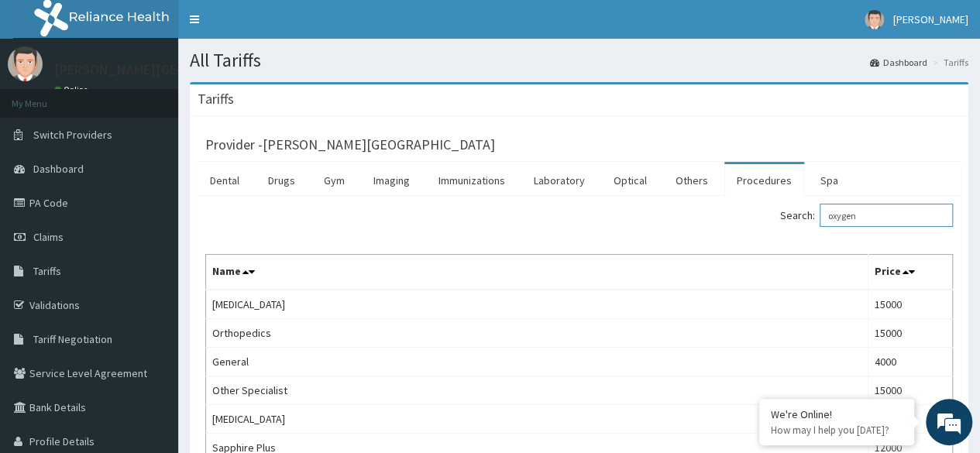  What do you see at coordinates (836, 414) in the screenshot?
I see `div: We're Online!` at bounding box center [836, 414].